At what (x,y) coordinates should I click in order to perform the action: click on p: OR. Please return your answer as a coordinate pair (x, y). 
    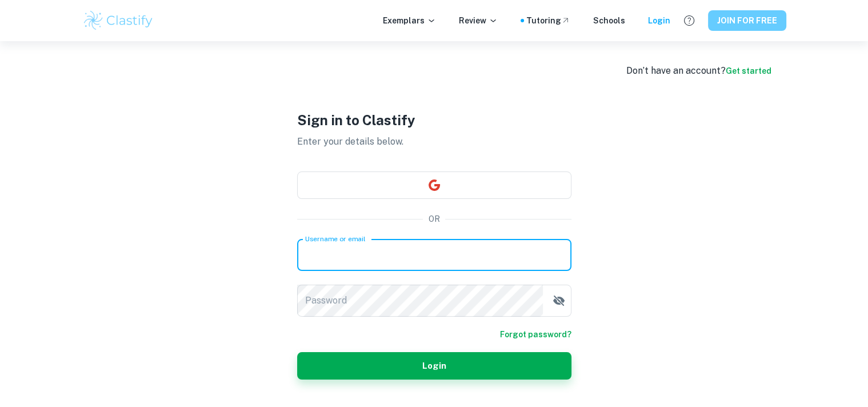
    Looking at the image, I should click on (434, 219).